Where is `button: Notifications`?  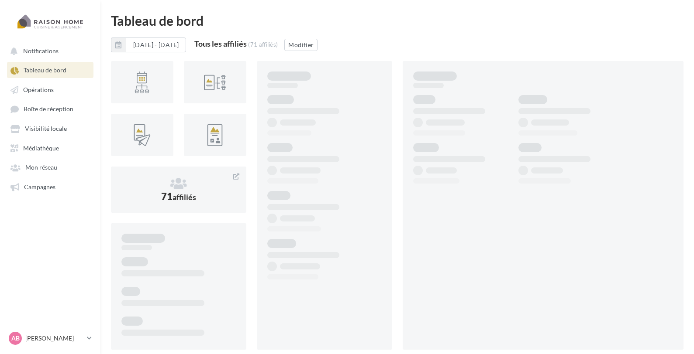 button: Notifications is located at coordinates (48, 51).